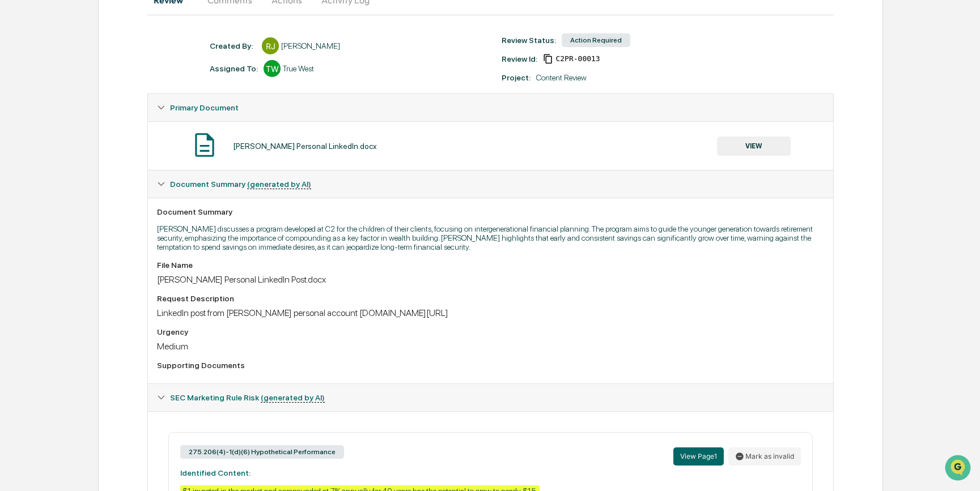 This screenshot has width=980, height=491. I want to click on button: Mark as invalid, so click(765, 457).